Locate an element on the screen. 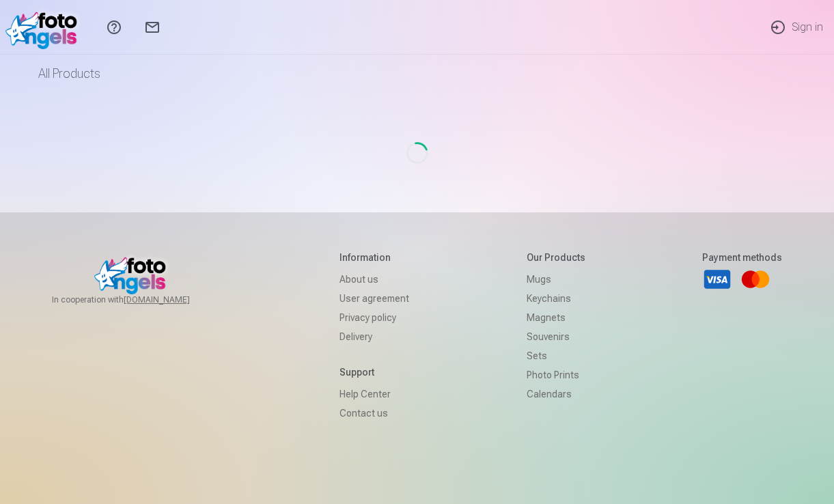 The width and height of the screenshot is (834, 504). img: /v1 is located at coordinates (45, 27).